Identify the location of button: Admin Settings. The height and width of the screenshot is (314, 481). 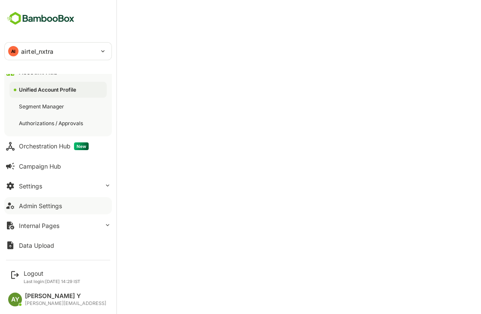
(58, 205).